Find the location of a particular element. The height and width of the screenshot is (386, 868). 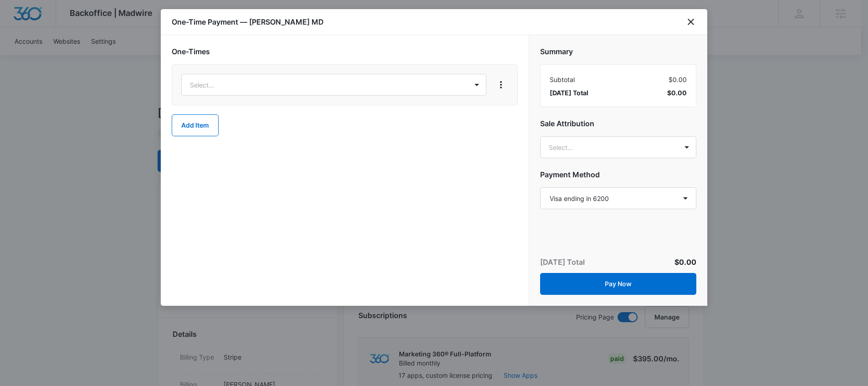

button: close is located at coordinates (691, 22).